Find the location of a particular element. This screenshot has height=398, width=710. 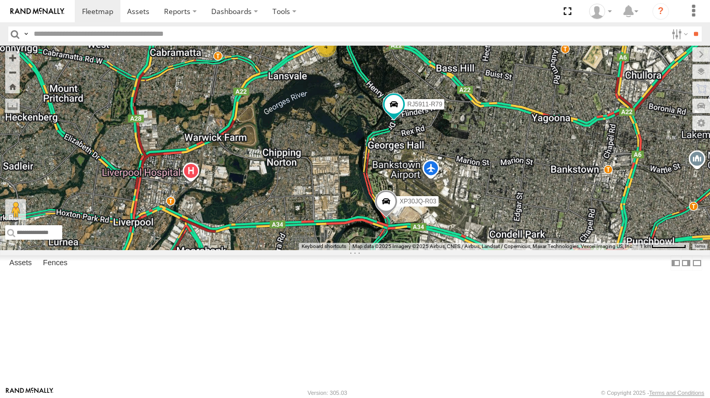

button: Zoom Home is located at coordinates (12, 86).